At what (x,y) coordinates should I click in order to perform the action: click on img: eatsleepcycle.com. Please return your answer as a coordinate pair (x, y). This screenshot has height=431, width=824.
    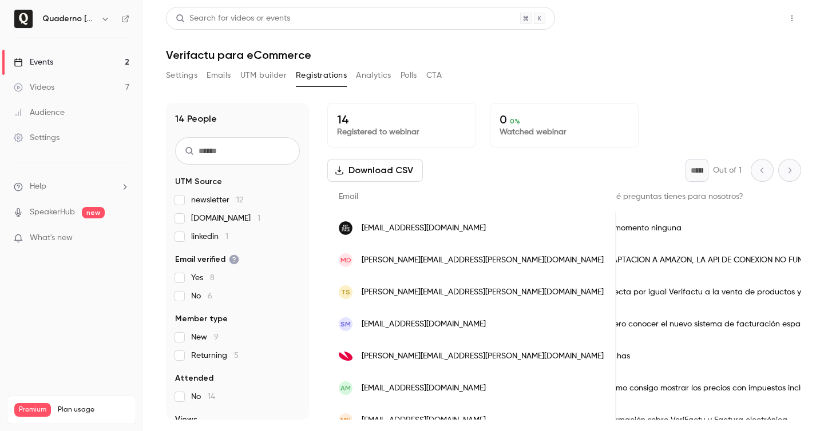
    Looking at the image, I should click on (345, 228).